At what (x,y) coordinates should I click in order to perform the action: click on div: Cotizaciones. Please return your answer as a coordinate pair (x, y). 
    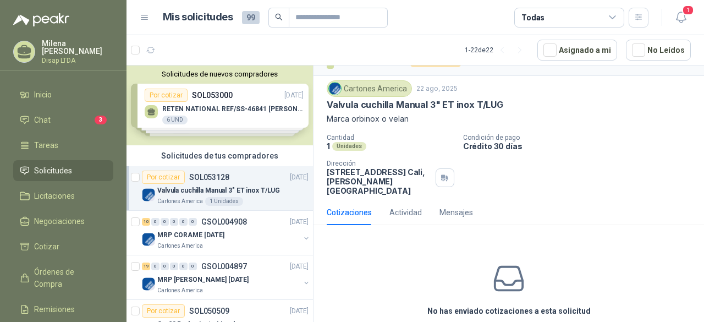
    Looking at the image, I should click on (349, 212).